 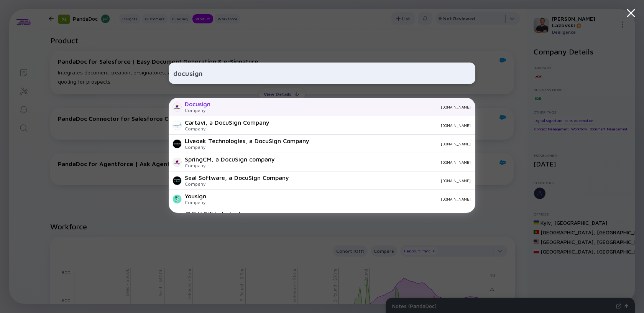 I want to click on div: Liveoak Technologies, a DocuSign Company, so click(x=247, y=141).